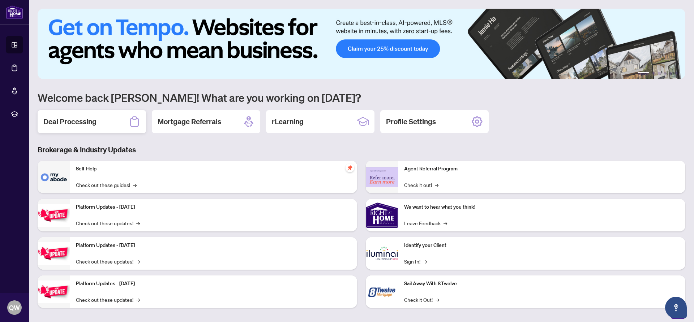 The width and height of the screenshot is (694, 322). I want to click on img: Platform Updates - July 21, 2025, so click(54, 215).